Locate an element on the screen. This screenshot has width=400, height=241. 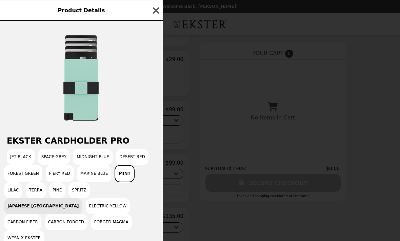
button: Fiery Red is located at coordinates (60, 173).